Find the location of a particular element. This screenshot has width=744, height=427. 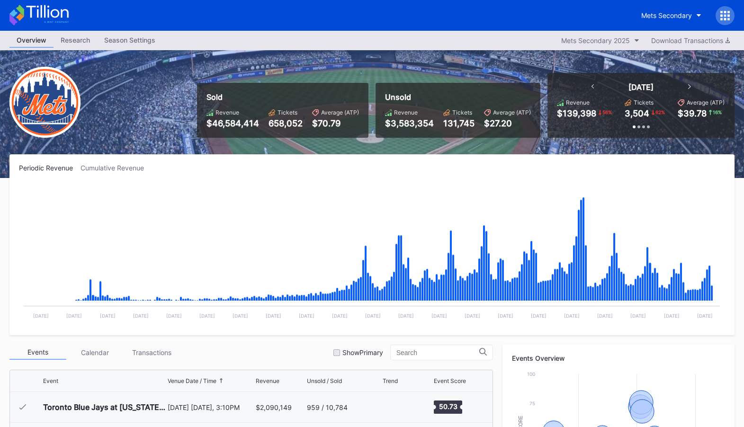

div: Download Transactions is located at coordinates (691, 40).